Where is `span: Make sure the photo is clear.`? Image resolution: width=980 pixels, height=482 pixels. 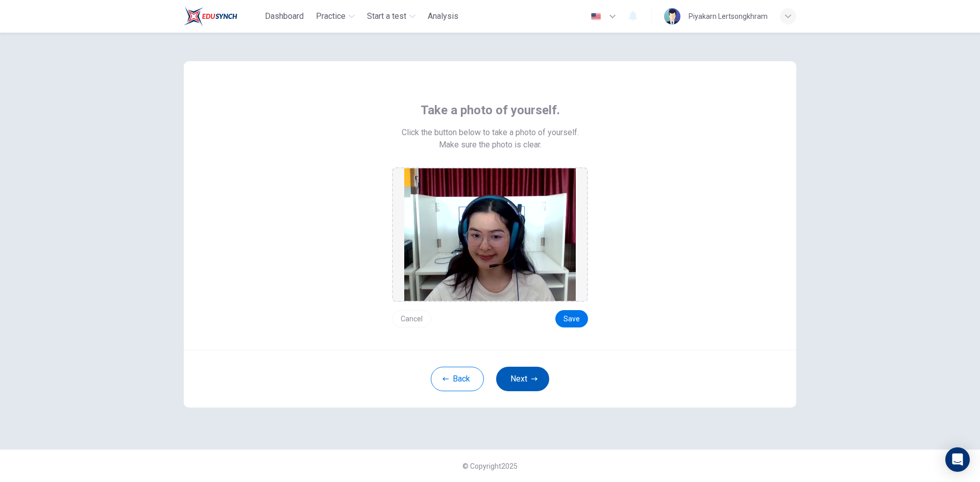 span: Make sure the photo is clear. is located at coordinates (490, 144).